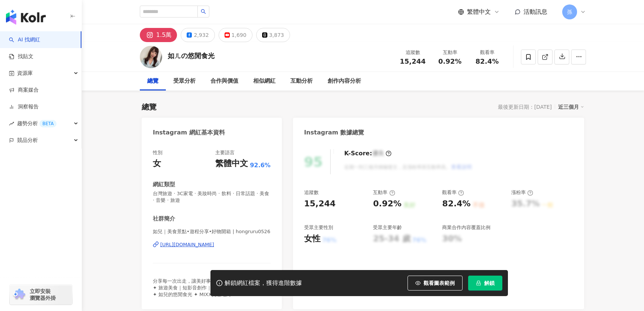 The height and width of the screenshot is (311, 644). Describe the element at coordinates (24, 90) in the screenshot. I see `a: 商案媒合` at that location.